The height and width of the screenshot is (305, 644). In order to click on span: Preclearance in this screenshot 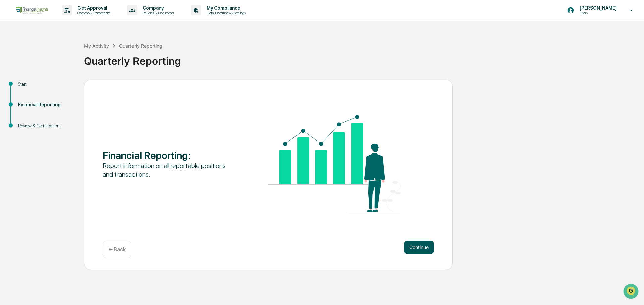, I will do `click(28, 88)`.